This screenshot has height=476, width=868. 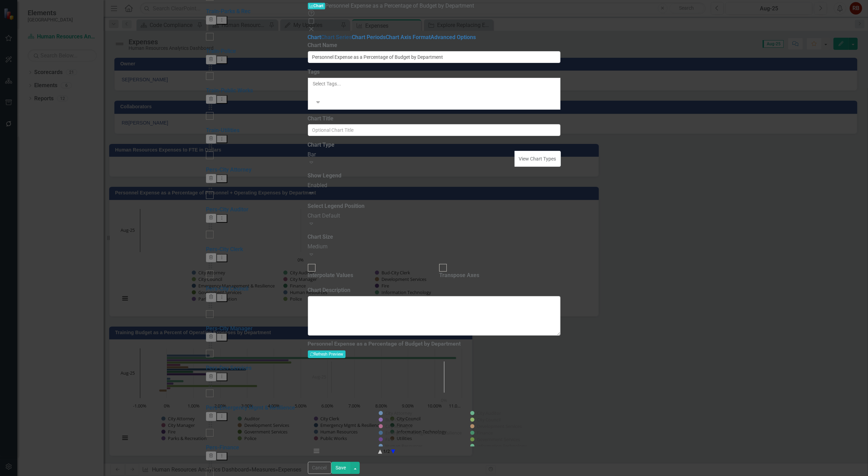 I want to click on button: Show Government Services, so click(x=495, y=439).